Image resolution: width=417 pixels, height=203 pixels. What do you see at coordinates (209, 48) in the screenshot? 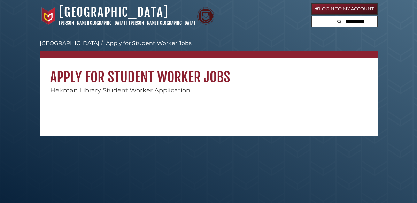
I see `nav: breadcrumb` at bounding box center [209, 48].